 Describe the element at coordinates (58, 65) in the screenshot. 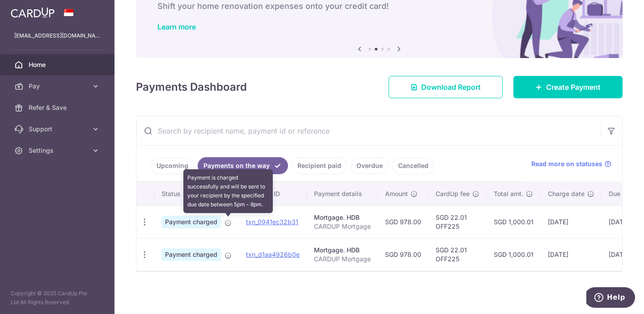

I see `span: Home` at that location.